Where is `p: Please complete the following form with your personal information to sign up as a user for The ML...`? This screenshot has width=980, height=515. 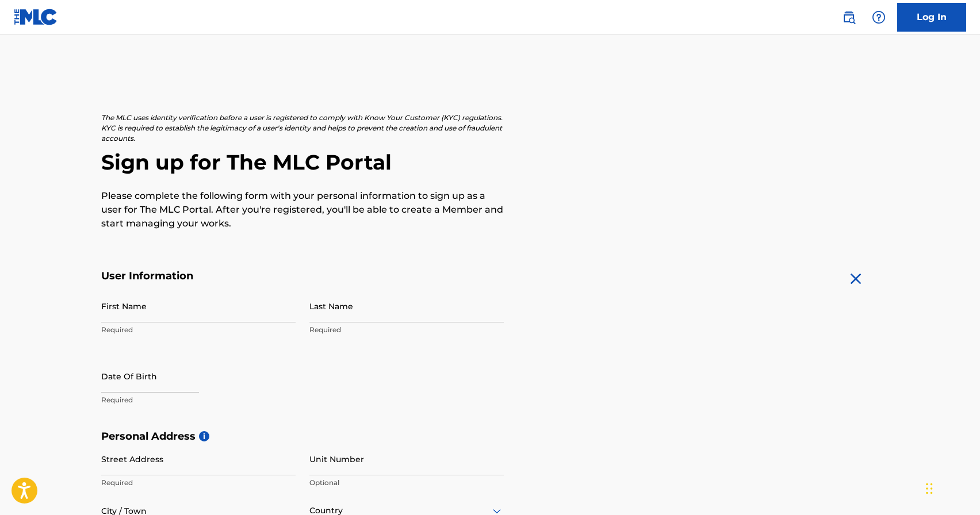
p: Please complete the following form with your personal information to sign up as a user for The ML... is located at coordinates (302, 209).